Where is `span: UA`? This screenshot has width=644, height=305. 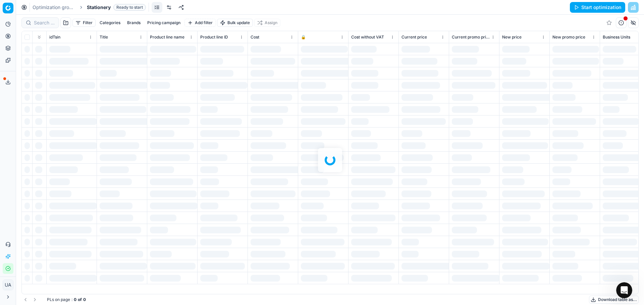
span: UA is located at coordinates (8, 285).